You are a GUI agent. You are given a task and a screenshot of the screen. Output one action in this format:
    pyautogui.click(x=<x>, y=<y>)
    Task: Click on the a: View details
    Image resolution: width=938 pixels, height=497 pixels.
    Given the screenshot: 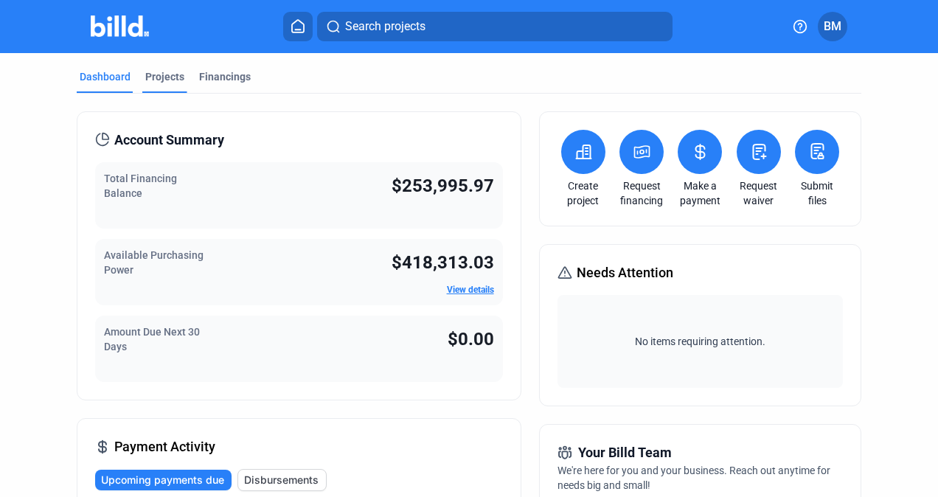 What is the action you would take?
    pyautogui.click(x=471, y=290)
    